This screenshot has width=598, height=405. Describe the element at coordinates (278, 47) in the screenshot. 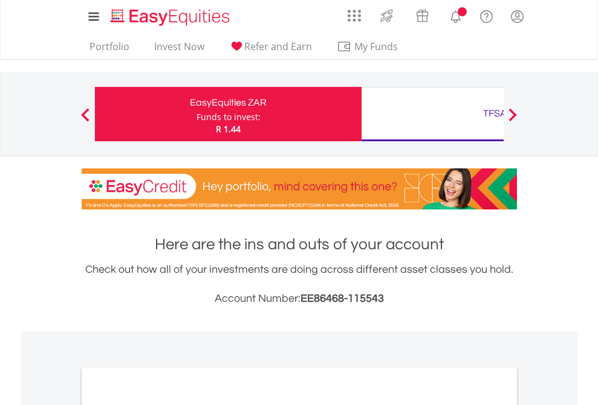

I see `span: Refer and Earn` at that location.